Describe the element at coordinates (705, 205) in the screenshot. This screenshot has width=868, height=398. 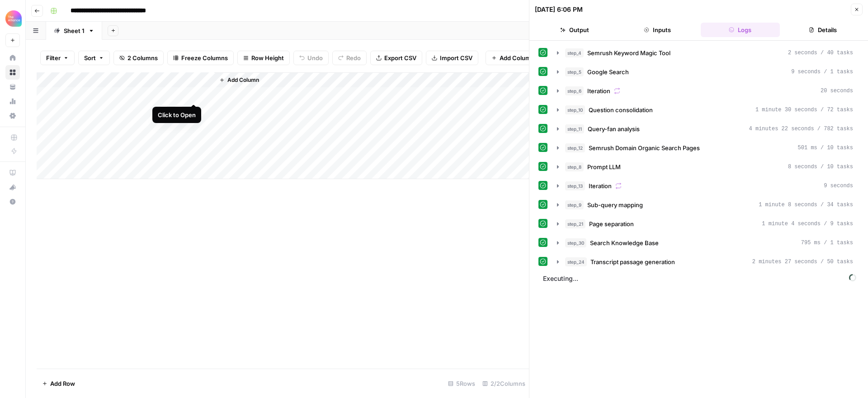
I see `button: 1 minute 8 seconds / 34 tasks` at that location.